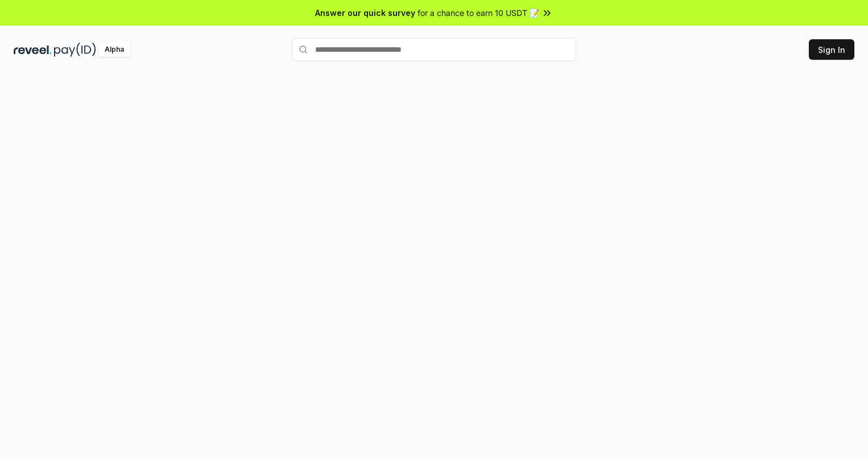  What do you see at coordinates (114, 50) in the screenshot?
I see `div: Alpha` at bounding box center [114, 50].